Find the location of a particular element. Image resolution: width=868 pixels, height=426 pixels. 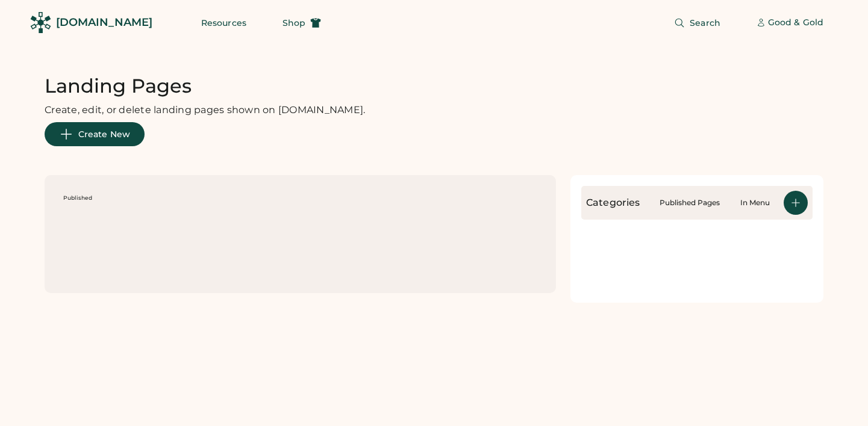

div: Published is located at coordinates (78, 198).